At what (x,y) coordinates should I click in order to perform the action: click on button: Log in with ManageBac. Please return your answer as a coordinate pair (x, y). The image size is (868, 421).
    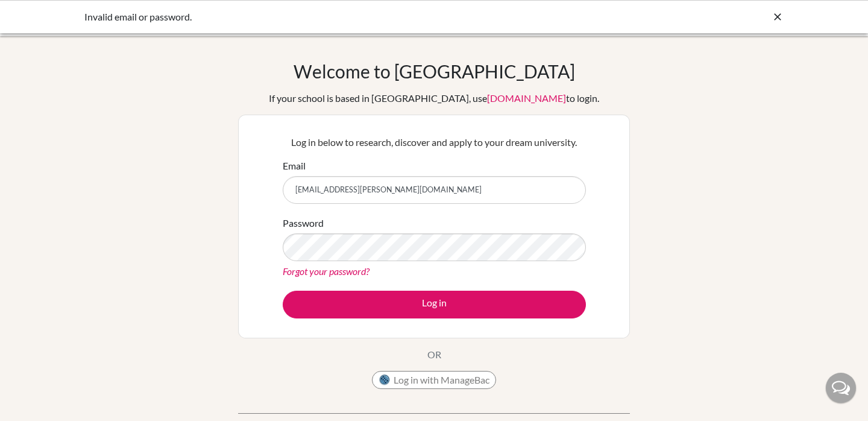
    Looking at the image, I should click on (434, 380).